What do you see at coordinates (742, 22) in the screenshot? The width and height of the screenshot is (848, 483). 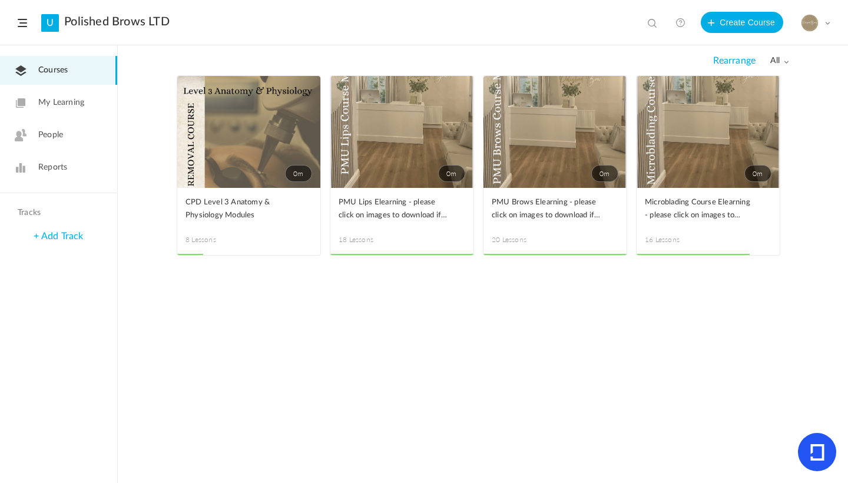 I see `button: Create Course` at bounding box center [742, 22].